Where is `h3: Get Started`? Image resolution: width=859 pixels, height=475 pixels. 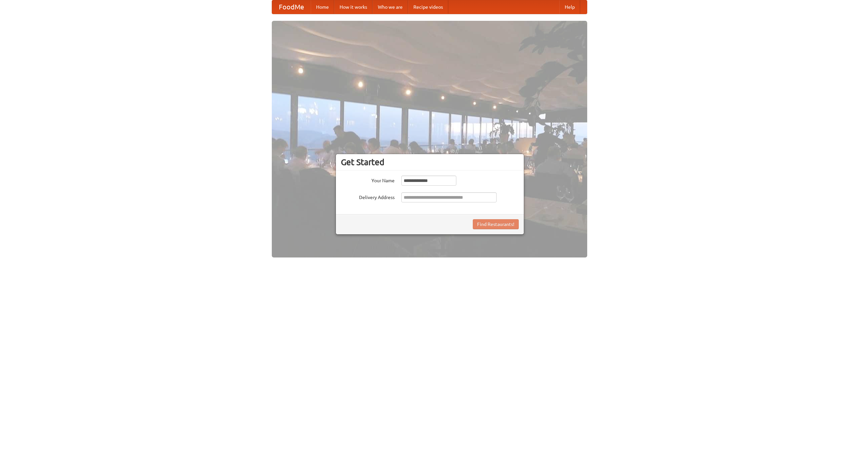 h3: Get Started is located at coordinates (430, 162).